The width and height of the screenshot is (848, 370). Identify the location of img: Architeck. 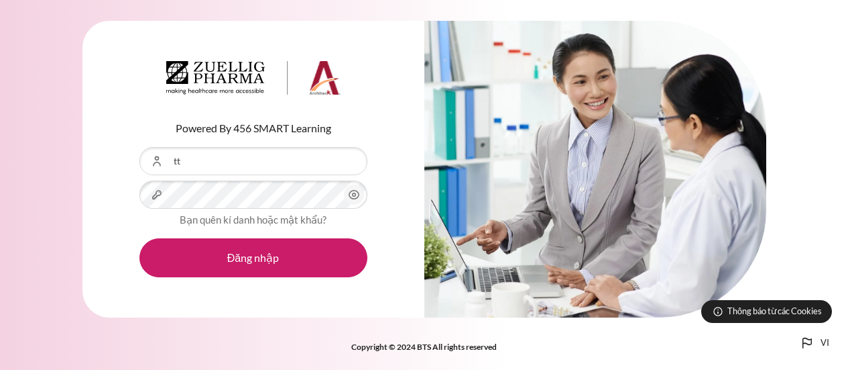
(254, 78).